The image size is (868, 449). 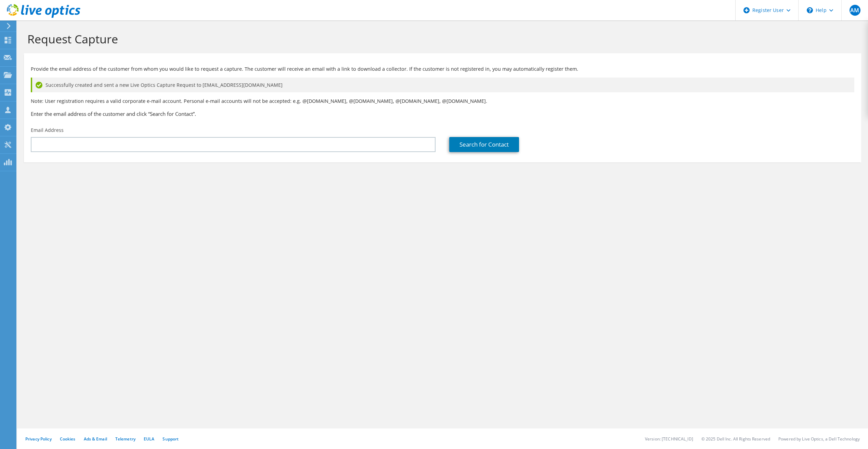 What do you see at coordinates (95, 439) in the screenshot?
I see `a: Ads & Email` at bounding box center [95, 439].